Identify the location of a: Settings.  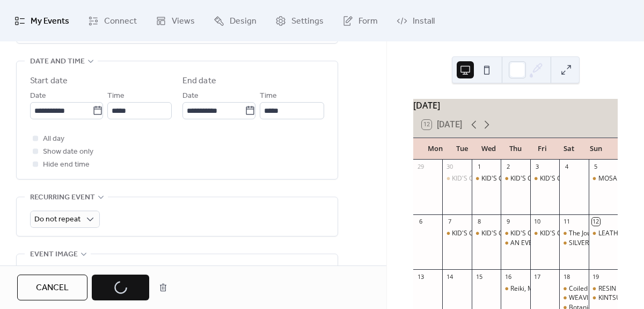
(300, 20).